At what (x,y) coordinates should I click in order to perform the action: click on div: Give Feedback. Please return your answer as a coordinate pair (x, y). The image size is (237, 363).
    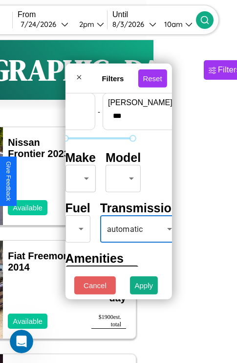
    Looking at the image, I should click on (8, 181).